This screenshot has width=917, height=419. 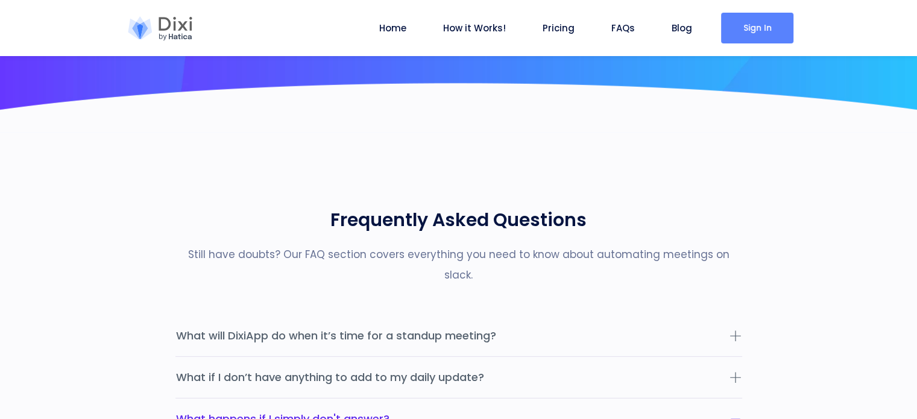 What do you see at coordinates (474, 28) in the screenshot?
I see `a: How it Works!` at bounding box center [474, 28].